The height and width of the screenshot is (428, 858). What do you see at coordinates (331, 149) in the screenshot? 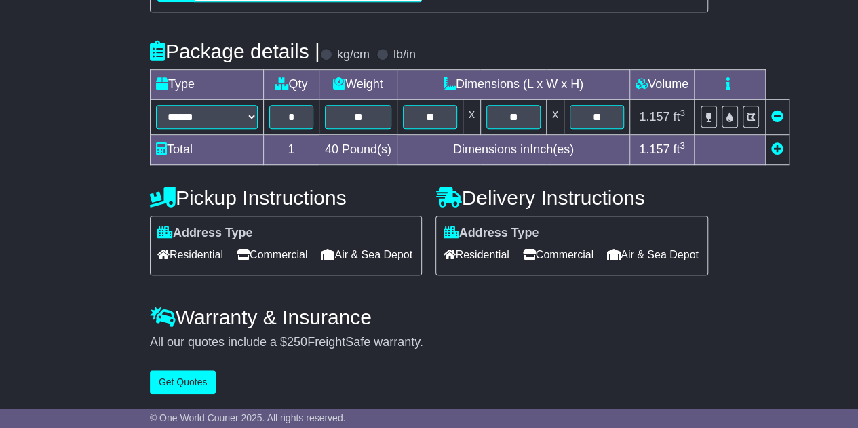
I see `span: 40` at bounding box center [331, 149].